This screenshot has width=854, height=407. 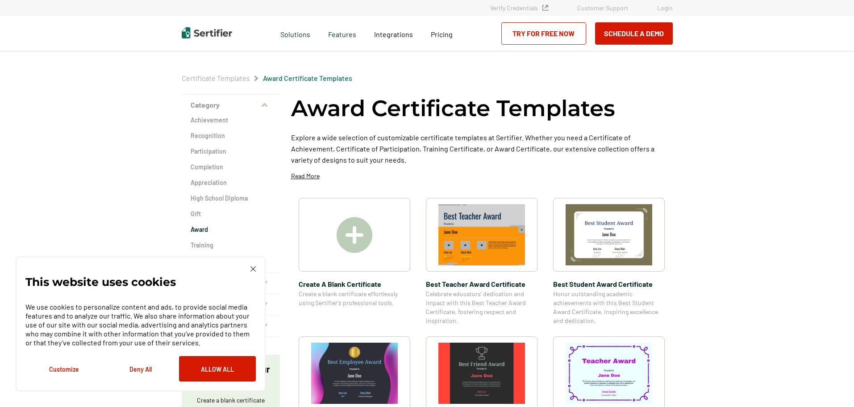 What do you see at coordinates (342, 33) in the screenshot?
I see `span: Features` at bounding box center [342, 33].